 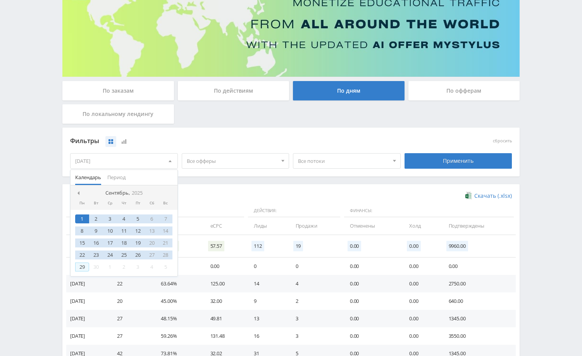 I want to click on div: 12, so click(x=138, y=231).